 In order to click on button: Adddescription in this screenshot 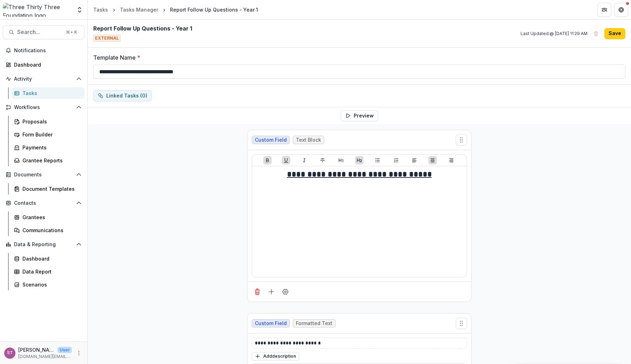, I will do `click(275, 356)`.